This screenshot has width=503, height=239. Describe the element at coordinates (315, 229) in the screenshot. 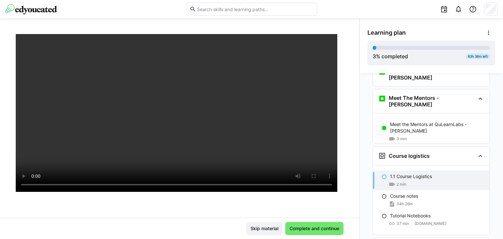

I see `button: Complete and continue` at that location.